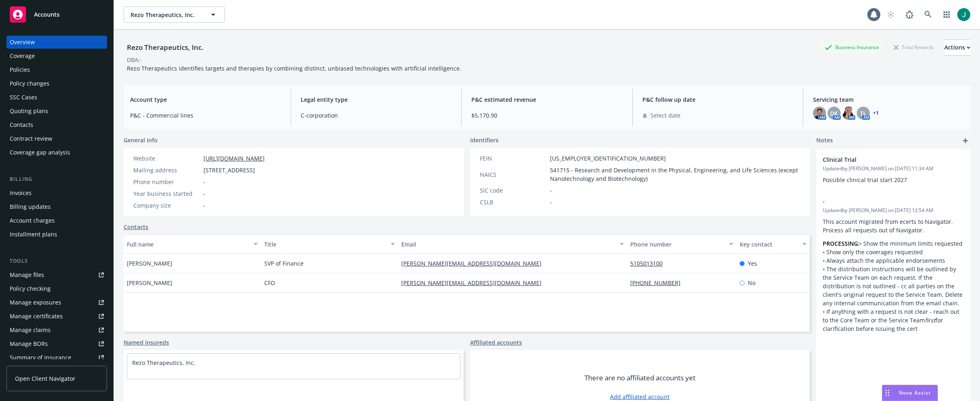 The width and height of the screenshot is (980, 401). Describe the element at coordinates (23, 97) in the screenshot. I see `div: SSC Cases` at that location.